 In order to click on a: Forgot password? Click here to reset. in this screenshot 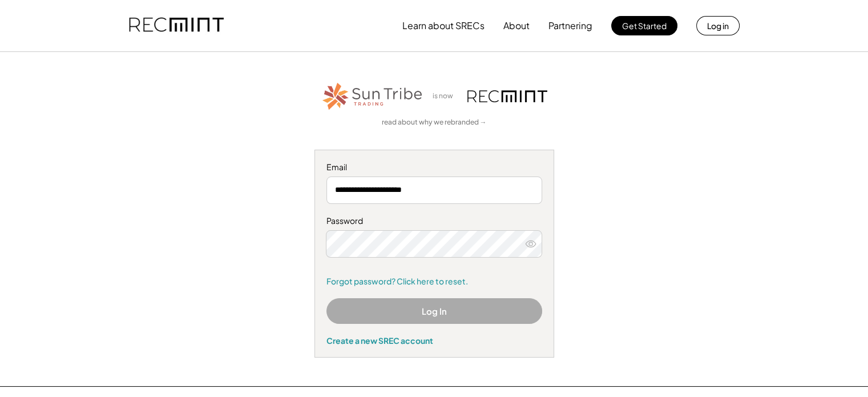, I will do `click(434, 282)`.